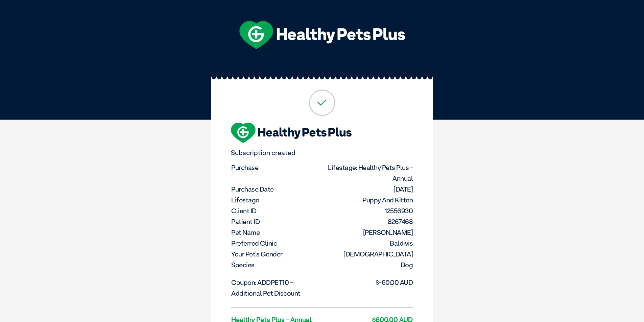 The height and width of the screenshot is (322, 644). What do you see at coordinates (368, 222) in the screenshot?
I see `dd: 8267468` at bounding box center [368, 222].